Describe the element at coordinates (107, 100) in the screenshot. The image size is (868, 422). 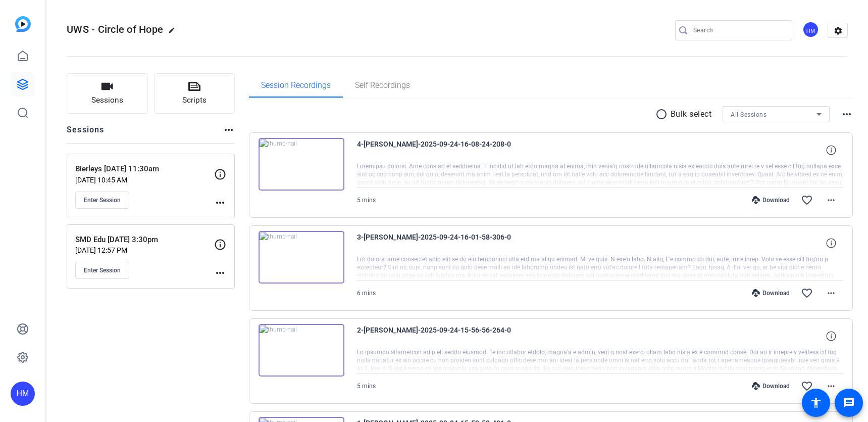
I see `span: Sessions` at that location.